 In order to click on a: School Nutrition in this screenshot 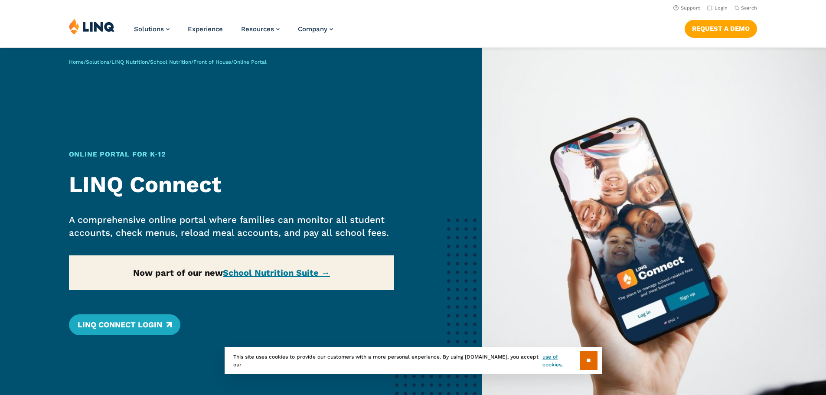, I will do `click(170, 62)`.